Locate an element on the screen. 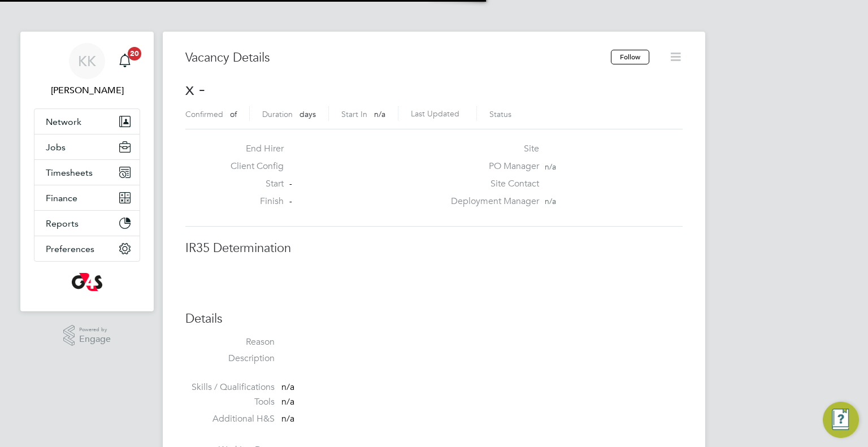 The image size is (868, 447). span: x - is located at coordinates (195, 89).